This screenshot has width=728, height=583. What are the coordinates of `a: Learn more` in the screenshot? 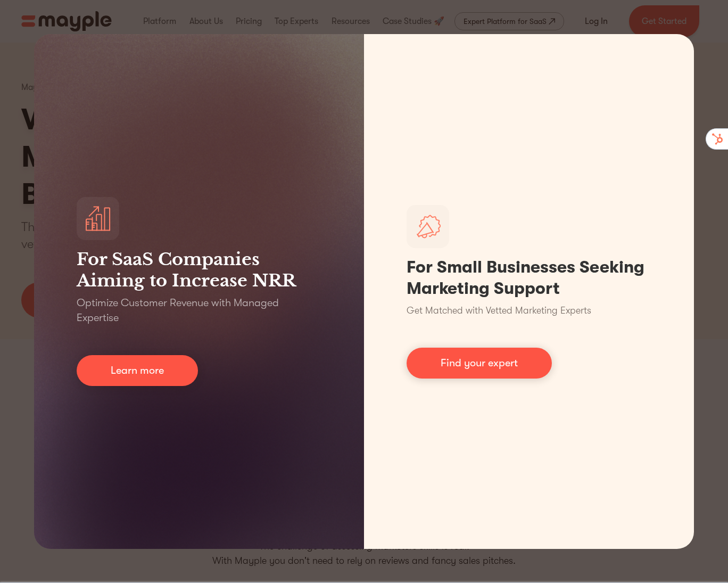 It's located at (137, 370).